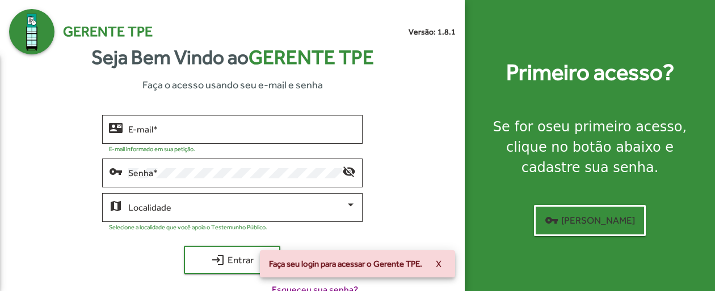 Image resolution: width=715 pixels, height=291 pixels. I want to click on small: Versão: 1.8.1, so click(432, 32).